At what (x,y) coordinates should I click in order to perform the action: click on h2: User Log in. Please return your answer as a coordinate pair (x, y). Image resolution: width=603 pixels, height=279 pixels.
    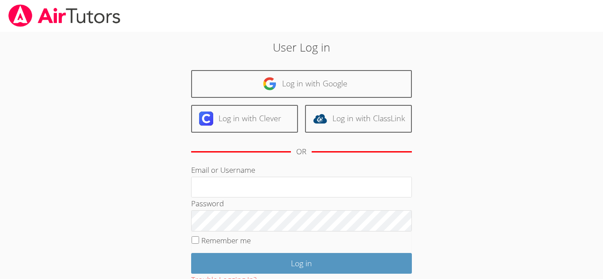
    Looking at the image, I should click on (301, 47).